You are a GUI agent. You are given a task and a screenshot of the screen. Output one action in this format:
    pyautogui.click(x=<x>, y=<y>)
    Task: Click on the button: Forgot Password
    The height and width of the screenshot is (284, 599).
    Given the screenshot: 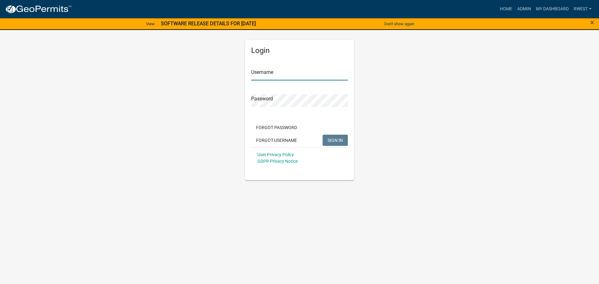 What is the action you would take?
    pyautogui.click(x=276, y=128)
    